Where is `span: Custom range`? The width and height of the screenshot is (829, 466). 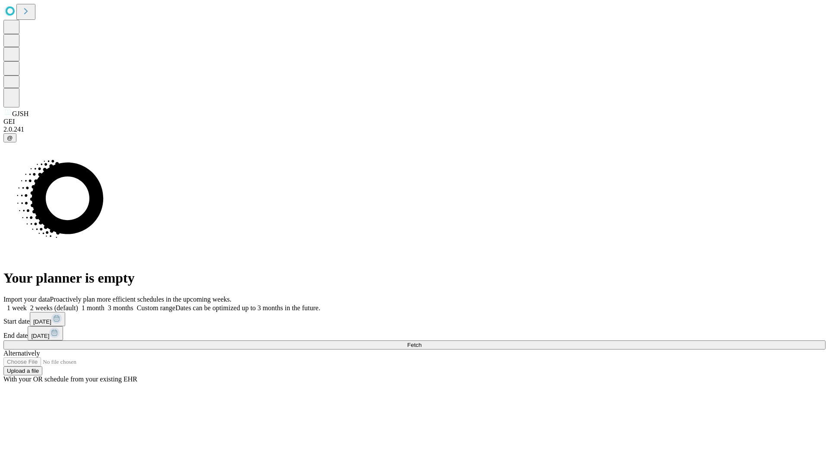 span: Custom range is located at coordinates (156, 308).